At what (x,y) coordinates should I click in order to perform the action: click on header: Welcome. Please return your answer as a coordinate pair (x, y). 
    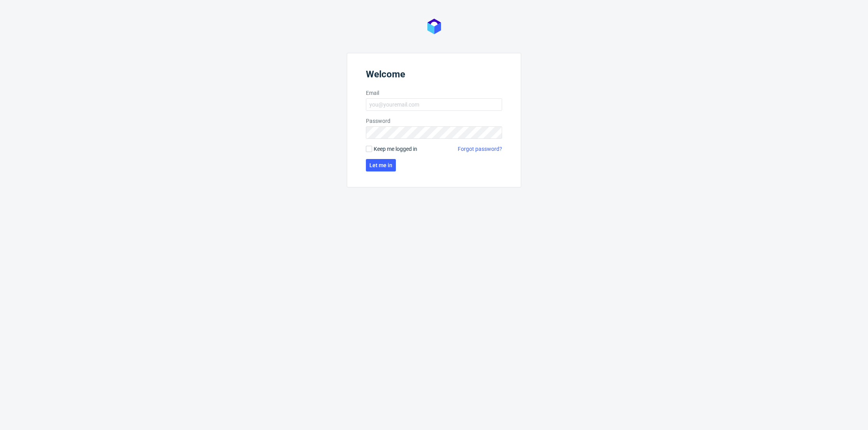
    Looking at the image, I should click on (434, 76).